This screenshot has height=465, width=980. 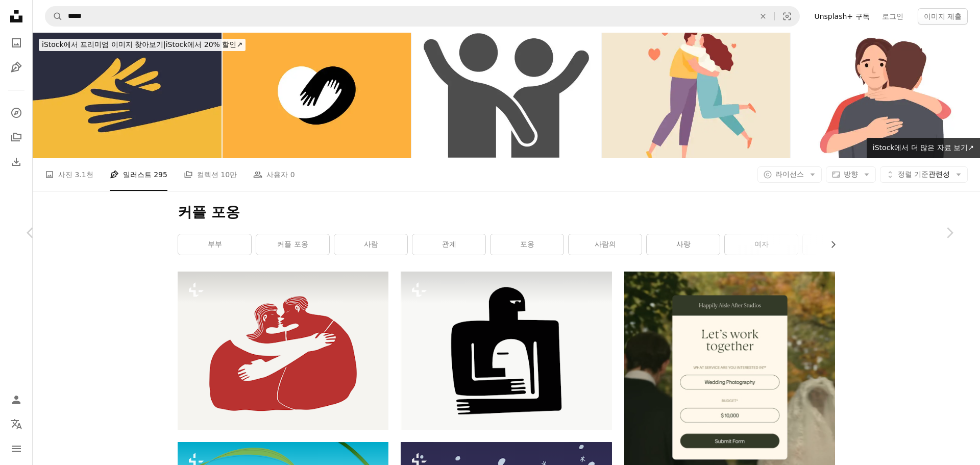 What do you see at coordinates (790, 175) in the screenshot?
I see `button: 라이선스` at bounding box center [790, 175].